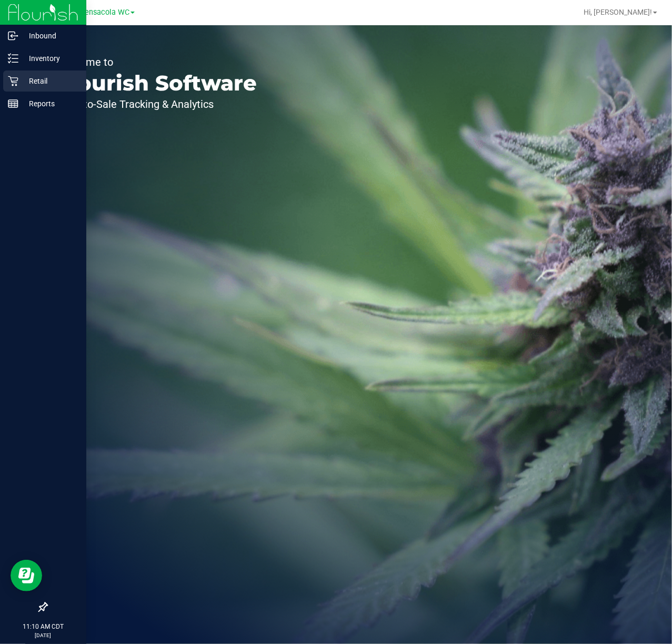  What do you see at coordinates (105, 12) in the screenshot?
I see `span: Pensacola WC` at bounding box center [105, 12].